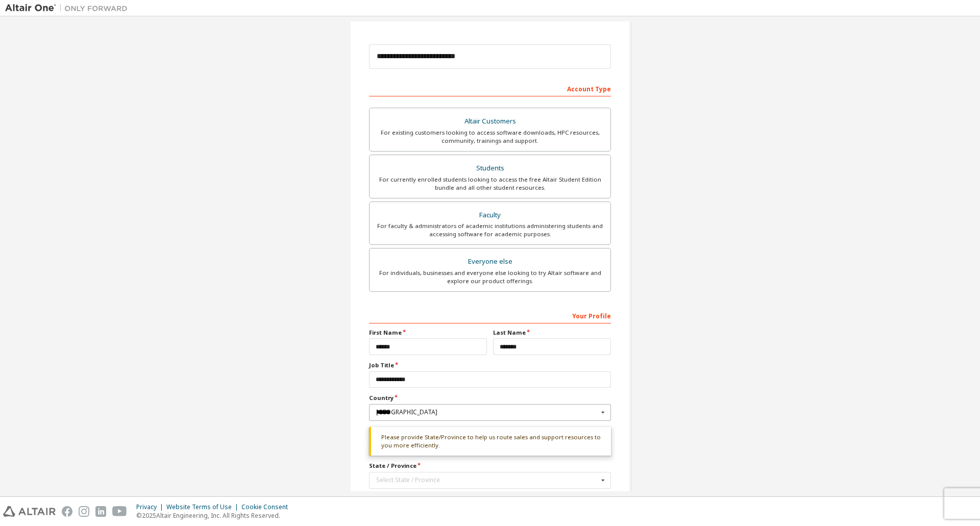 The width and height of the screenshot is (980, 526). What do you see at coordinates (490, 277) in the screenshot?
I see `div: For individuals, businesses and everyone else looking to try Altair software and explore our prod...` at bounding box center [490, 277].